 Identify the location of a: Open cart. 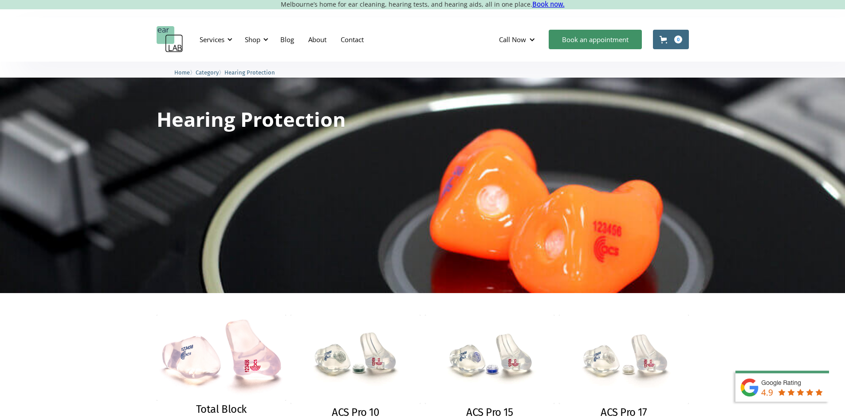
(670, 39).